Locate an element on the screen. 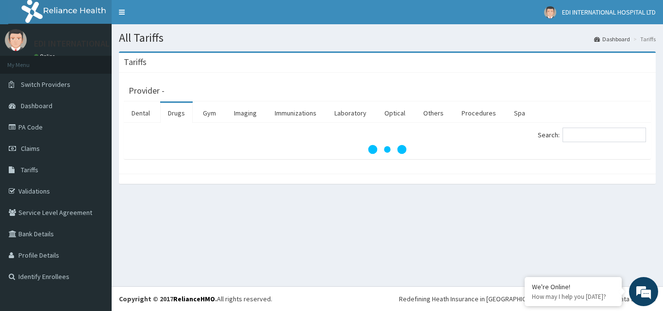 The height and width of the screenshot is (311, 663). a: Imaging is located at coordinates (245, 113).